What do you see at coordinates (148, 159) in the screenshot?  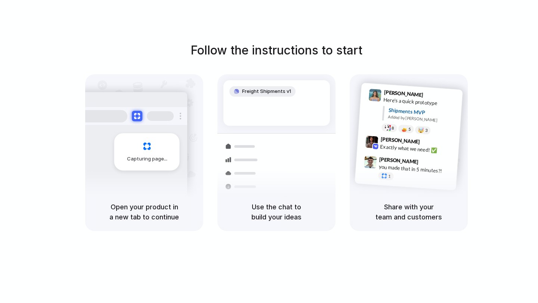 I see `span: Capturing page` at bounding box center [148, 159].